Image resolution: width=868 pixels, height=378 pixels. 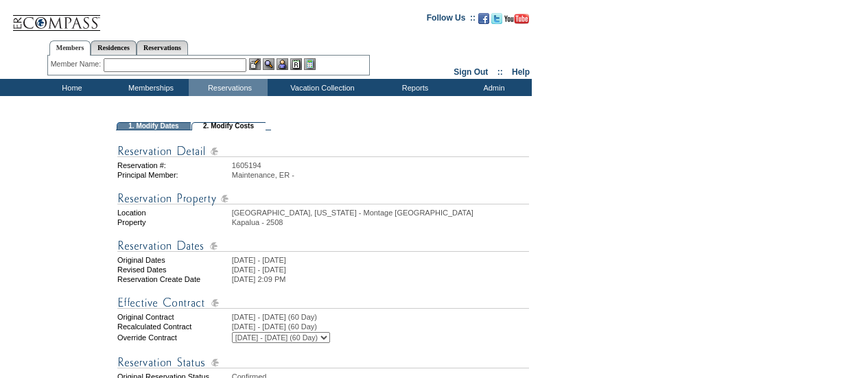 What do you see at coordinates (497, 18) in the screenshot?
I see `img: Follow us on Twitter` at bounding box center [497, 18].